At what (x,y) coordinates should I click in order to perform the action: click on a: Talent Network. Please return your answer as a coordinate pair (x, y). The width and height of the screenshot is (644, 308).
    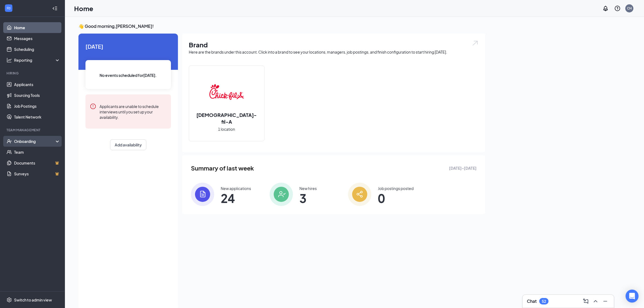
    Looking at the image, I should click on (37, 117).